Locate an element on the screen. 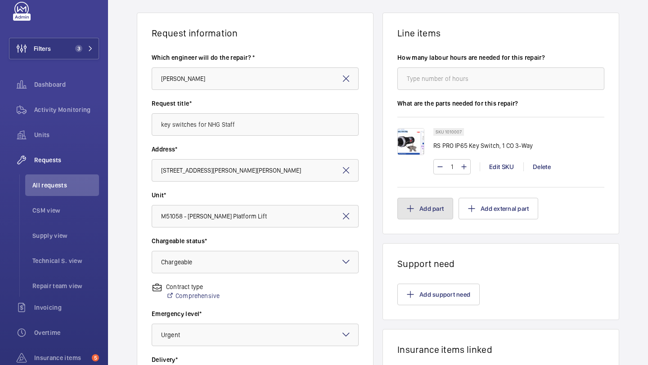 The height and width of the screenshot is (365, 648). span: 3 is located at coordinates (79, 49).